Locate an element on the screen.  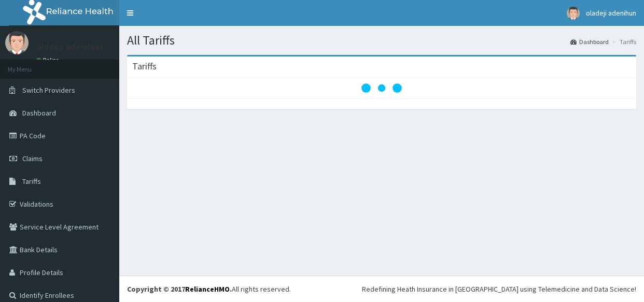
footer: All rights reserved. is located at coordinates (382, 288).